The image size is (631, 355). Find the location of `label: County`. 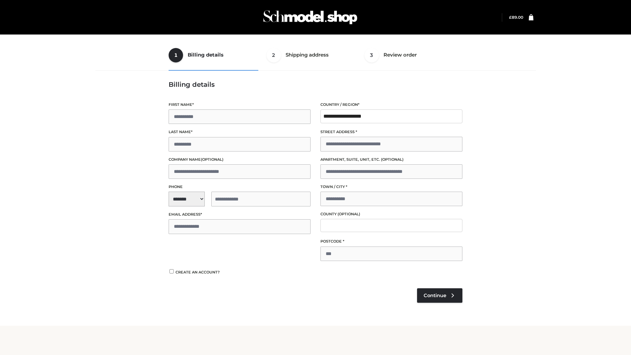

label: County is located at coordinates (392, 214).